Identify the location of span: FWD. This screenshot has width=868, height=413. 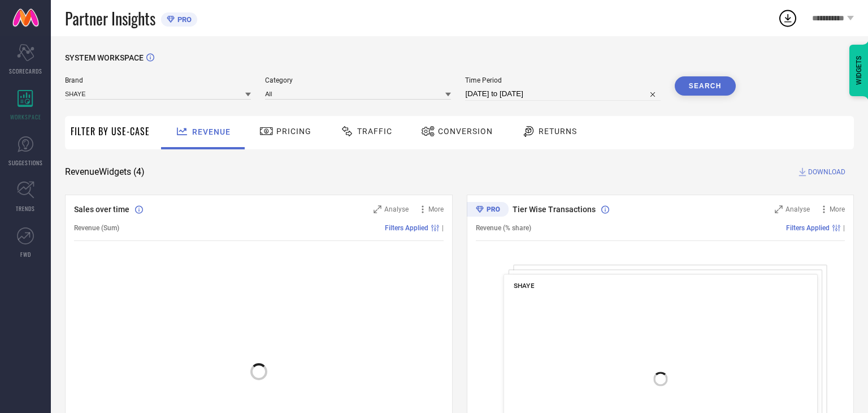
(26, 254).